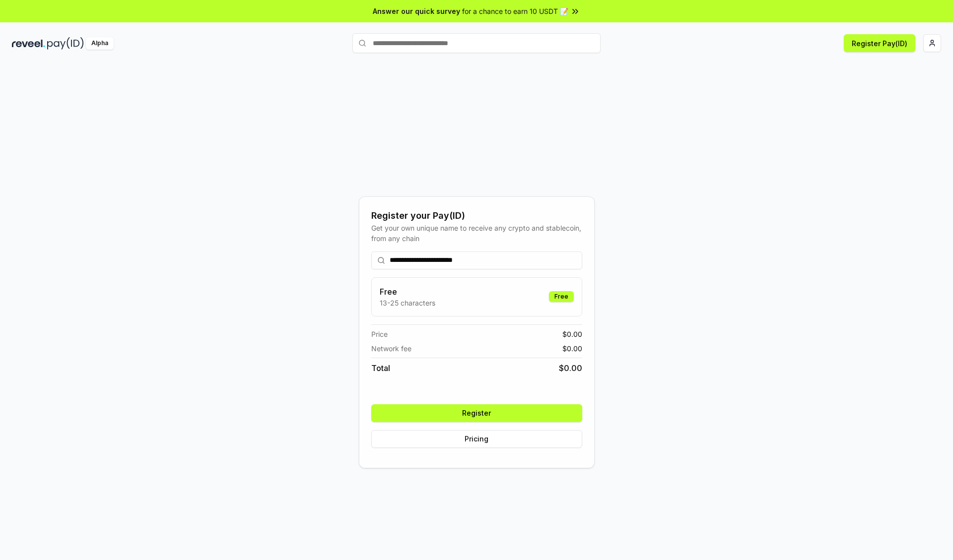  I want to click on span: Network fee, so click(391, 348).